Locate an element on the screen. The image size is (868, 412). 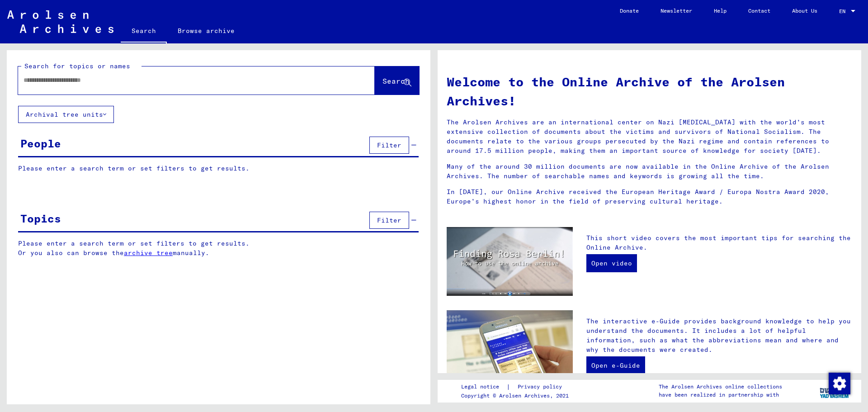
img: eguide.jpg is located at coordinates (510, 353).